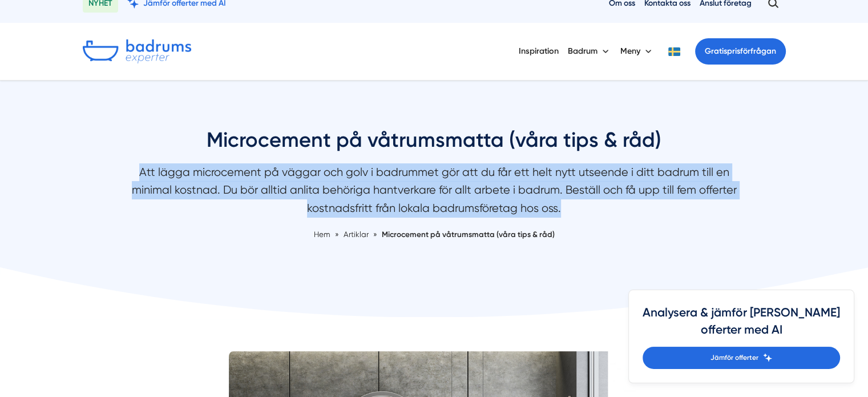 The width and height of the screenshot is (868, 397). Describe the element at coordinates (735, 358) in the screenshot. I see `span: Jämför offerter` at that location.